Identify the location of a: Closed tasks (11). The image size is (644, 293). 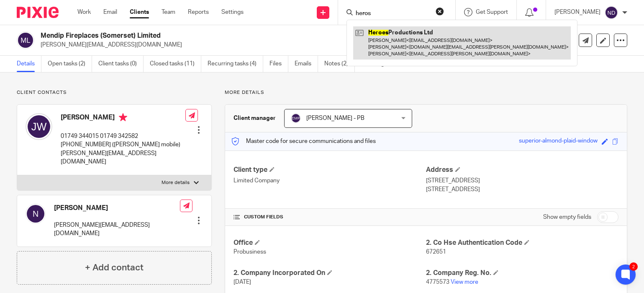
(176, 64).